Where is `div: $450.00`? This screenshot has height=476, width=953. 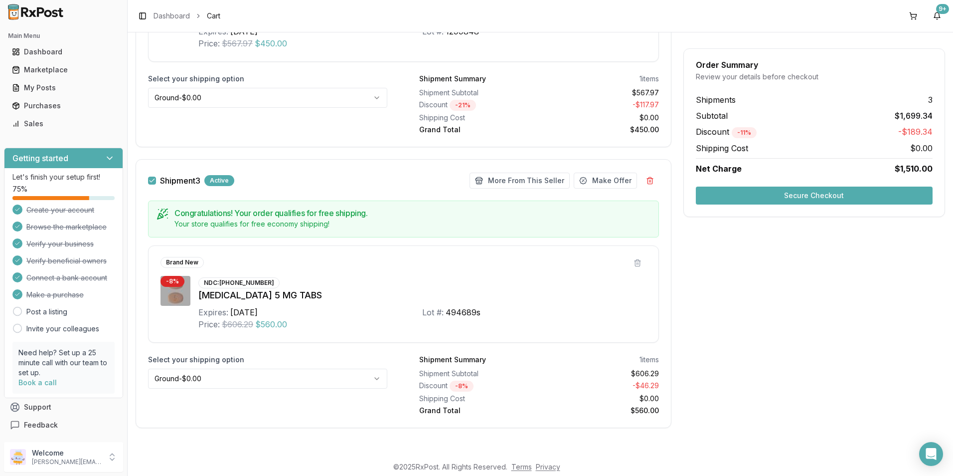
div: $450.00 is located at coordinates (601, 130).